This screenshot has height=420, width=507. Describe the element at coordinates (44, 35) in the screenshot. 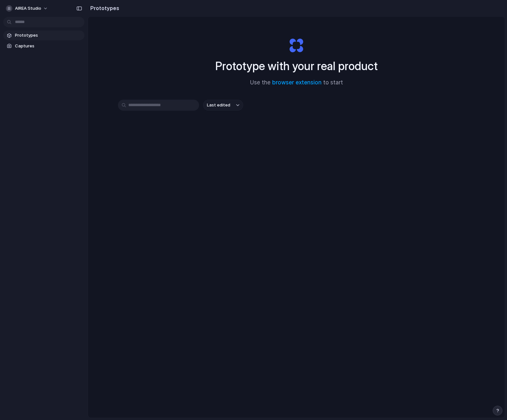

I see `a: Prototypes` at that location.